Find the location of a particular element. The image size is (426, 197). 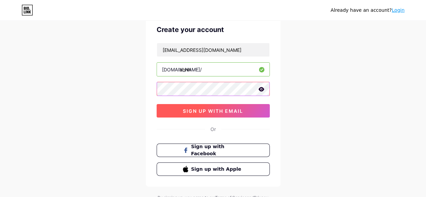

span: Sign up with Apple is located at coordinates (217, 169).